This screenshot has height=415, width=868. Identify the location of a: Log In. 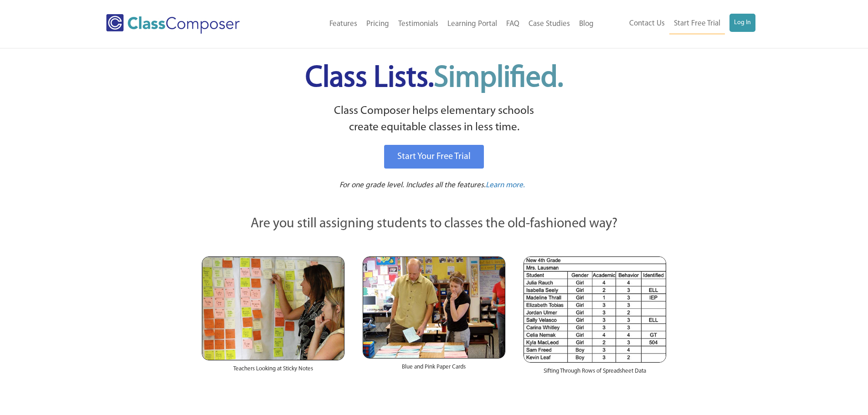
(742, 23).